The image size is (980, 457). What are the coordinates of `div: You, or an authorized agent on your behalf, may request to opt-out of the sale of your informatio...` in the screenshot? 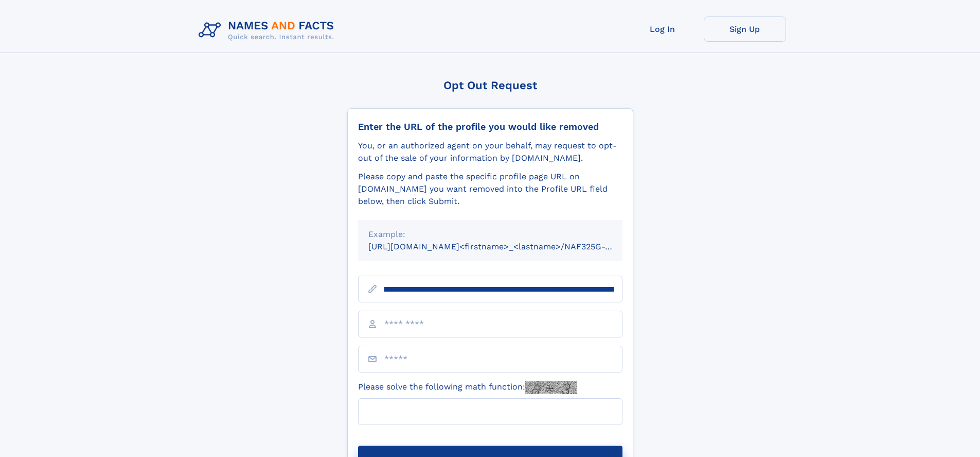 It's located at (491, 152).